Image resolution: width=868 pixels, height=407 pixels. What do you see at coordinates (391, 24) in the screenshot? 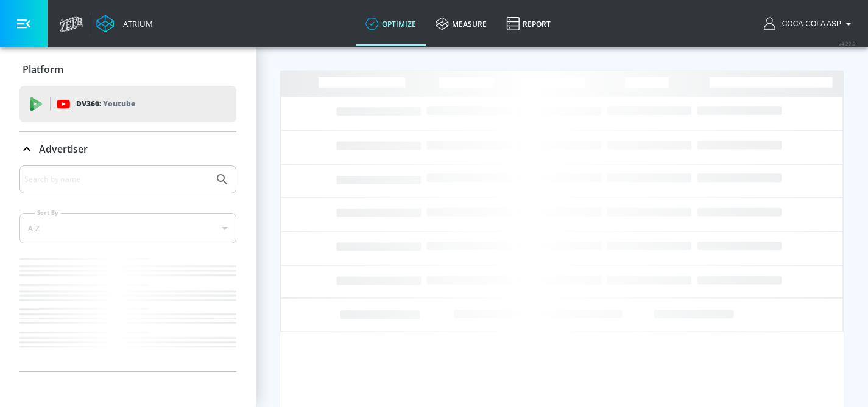
I see `a: optimize` at bounding box center [391, 24].